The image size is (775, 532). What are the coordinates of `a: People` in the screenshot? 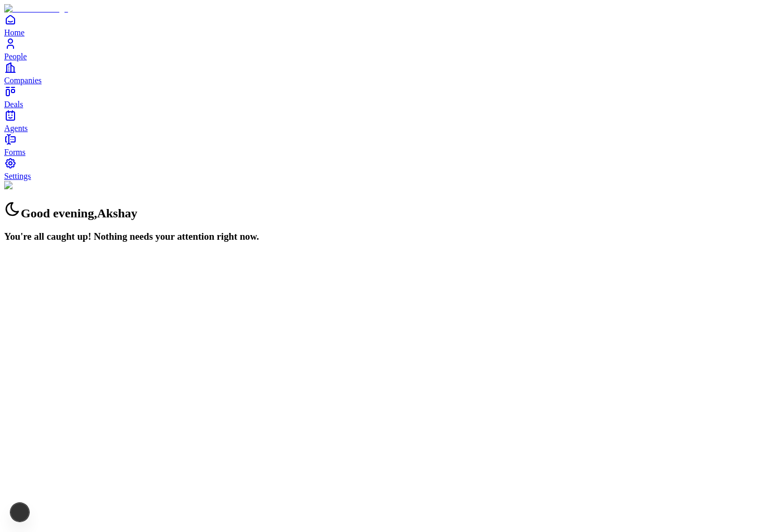 It's located at (387, 49).